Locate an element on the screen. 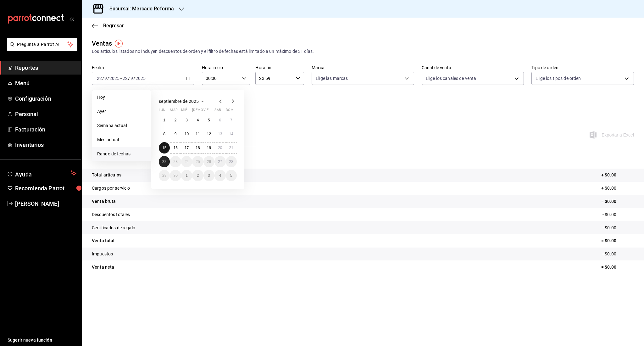 The image size is (644, 346). abbr: 26 de septiembre de 2025 is located at coordinates (209, 162).